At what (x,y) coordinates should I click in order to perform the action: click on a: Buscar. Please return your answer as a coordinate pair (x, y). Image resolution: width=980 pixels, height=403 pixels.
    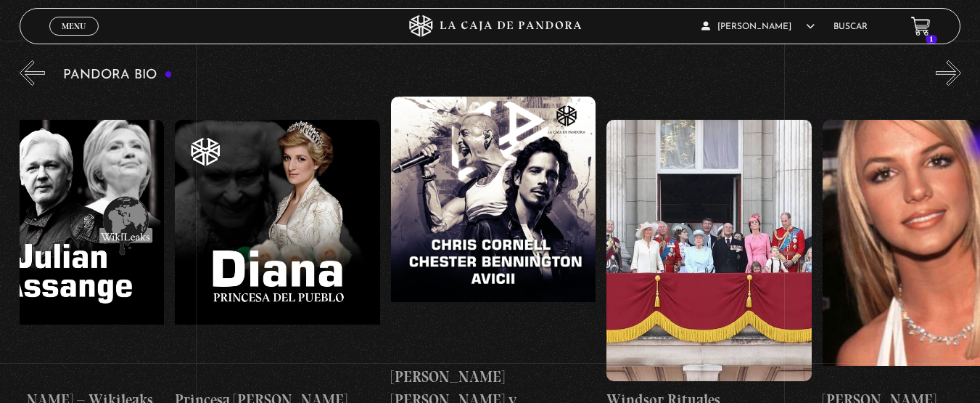
    Looking at the image, I should click on (851, 27).